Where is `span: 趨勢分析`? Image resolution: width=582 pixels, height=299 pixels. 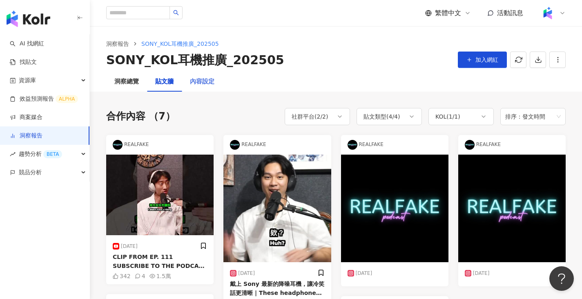
span: 趨勢分析 is located at coordinates (40, 154).